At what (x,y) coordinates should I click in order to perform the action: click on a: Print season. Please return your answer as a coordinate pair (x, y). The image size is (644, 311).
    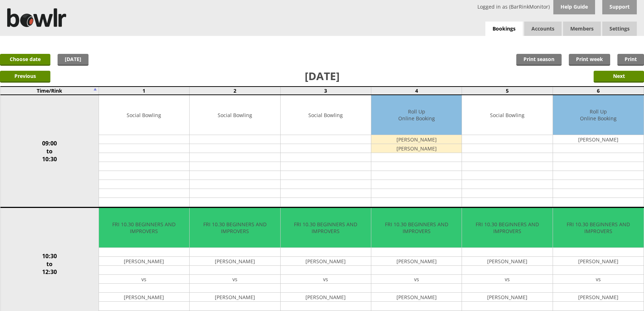
    Looking at the image, I should click on (539, 59).